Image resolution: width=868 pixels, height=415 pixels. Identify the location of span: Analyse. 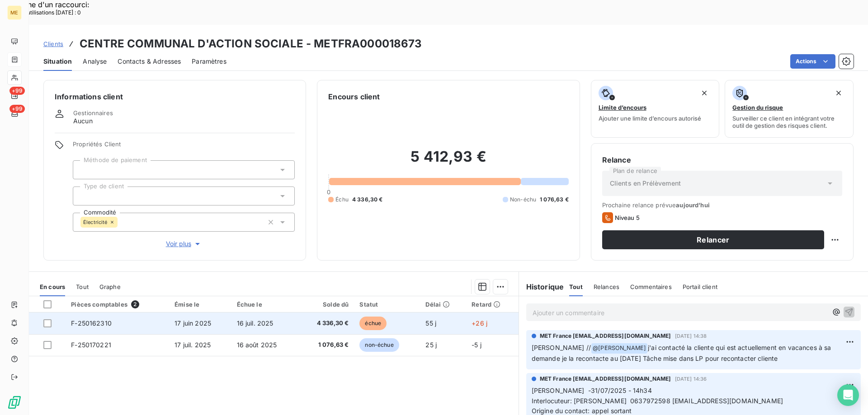
(94, 62).